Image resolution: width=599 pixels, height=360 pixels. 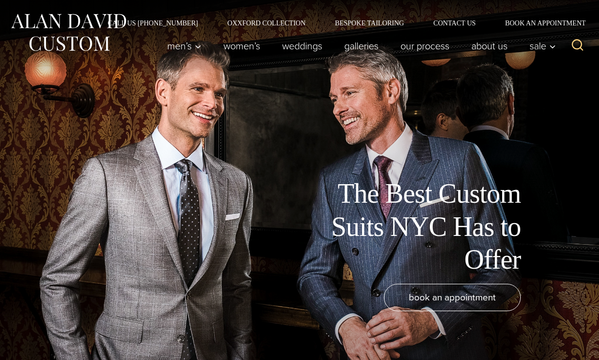 I want to click on span: Sale, so click(x=543, y=46).